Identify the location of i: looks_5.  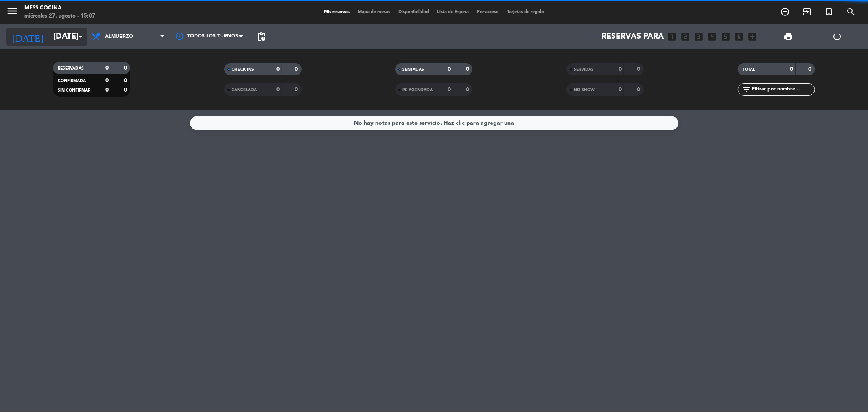
(725, 37).